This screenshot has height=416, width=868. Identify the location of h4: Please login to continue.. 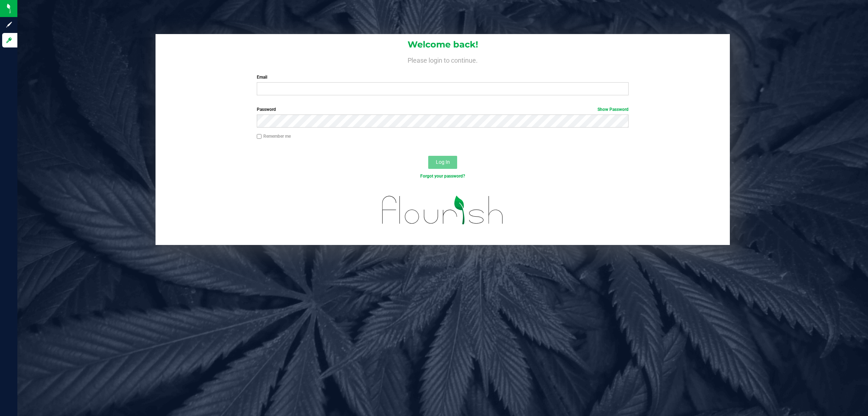
(443, 59).